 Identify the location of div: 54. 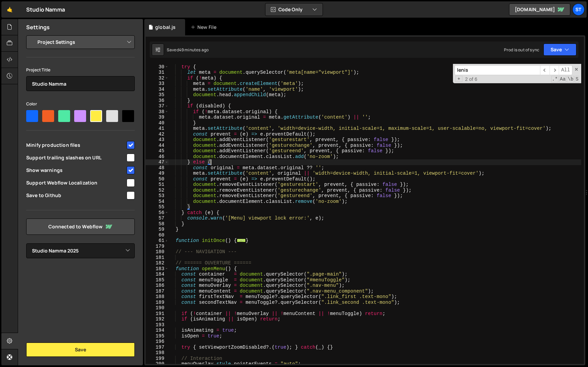
(157, 201).